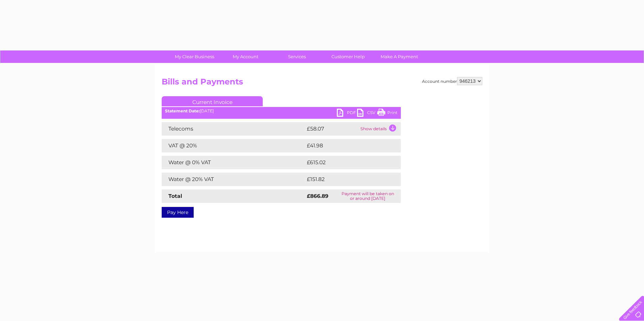 The width and height of the screenshot is (644, 321). I want to click on a: Pay Here, so click(178, 212).